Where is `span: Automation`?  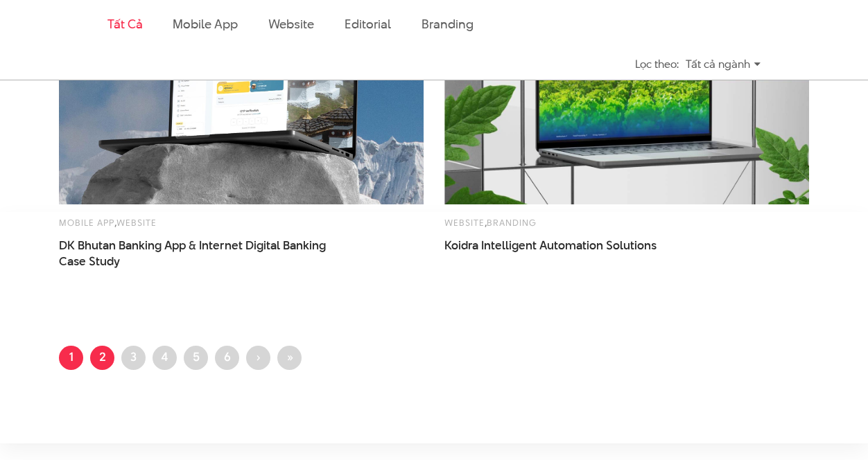 span: Automation is located at coordinates (571, 246).